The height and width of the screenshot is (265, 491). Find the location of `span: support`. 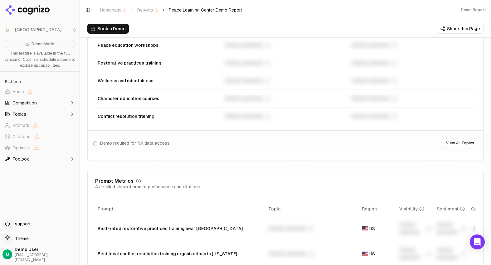

span: support is located at coordinates (22, 224).